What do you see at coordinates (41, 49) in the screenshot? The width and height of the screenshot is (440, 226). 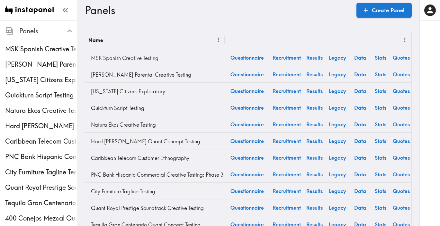 I see `div: MSK Spanish Creative Testing` at bounding box center [41, 49].